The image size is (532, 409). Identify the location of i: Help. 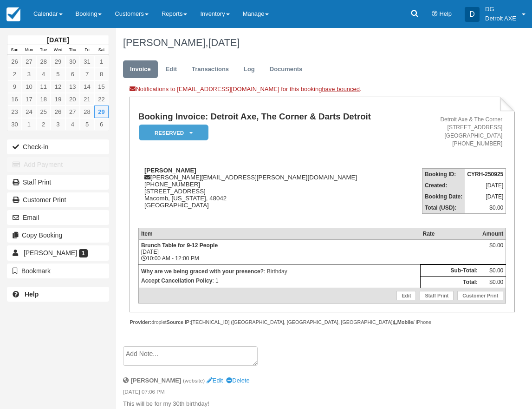
(434, 14).